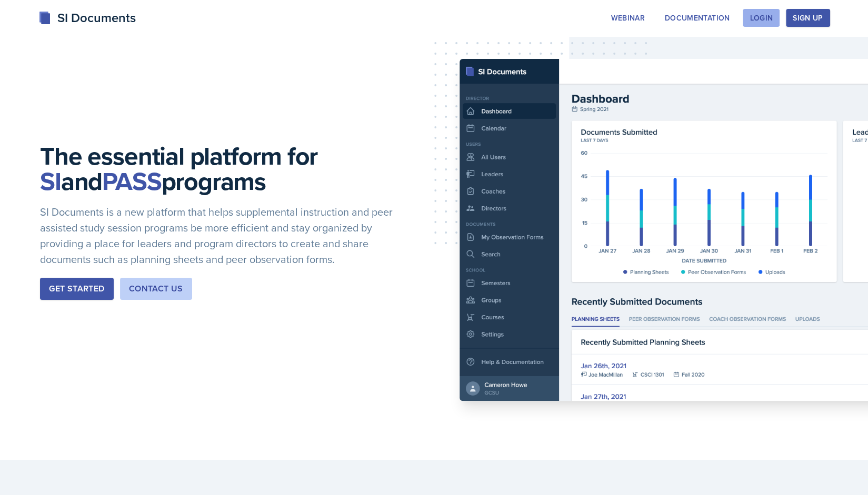 The height and width of the screenshot is (495, 868). What do you see at coordinates (807, 18) in the screenshot?
I see `button: Sign Up` at bounding box center [807, 18].